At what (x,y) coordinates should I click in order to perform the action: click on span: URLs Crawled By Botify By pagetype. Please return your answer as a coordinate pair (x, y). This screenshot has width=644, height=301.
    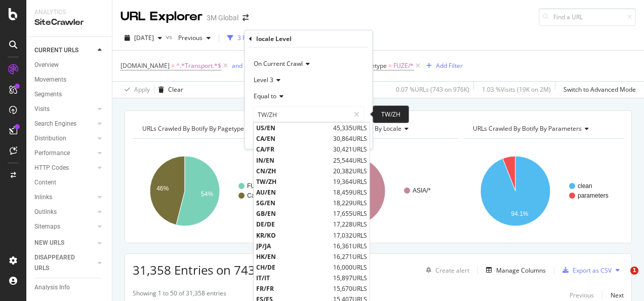
    Looking at the image, I should click on (193, 128).